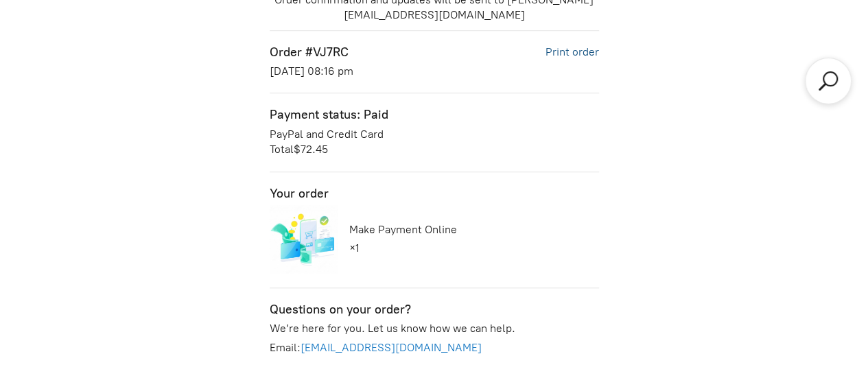 The width and height of the screenshot is (868, 378). Describe the element at coordinates (435, 149) in the screenshot. I see `div: Total` at that location.